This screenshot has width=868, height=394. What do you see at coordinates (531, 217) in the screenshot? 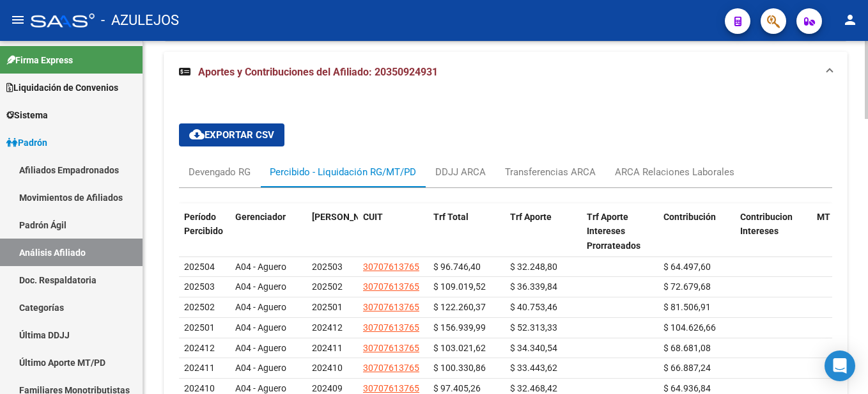
I see `span: Trf Aporte` at bounding box center [531, 217].